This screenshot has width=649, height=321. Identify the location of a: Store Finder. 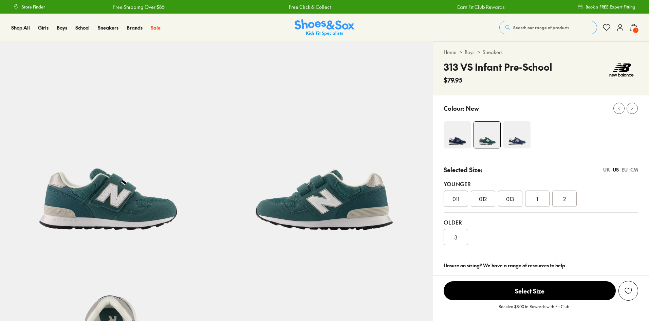
(29, 7).